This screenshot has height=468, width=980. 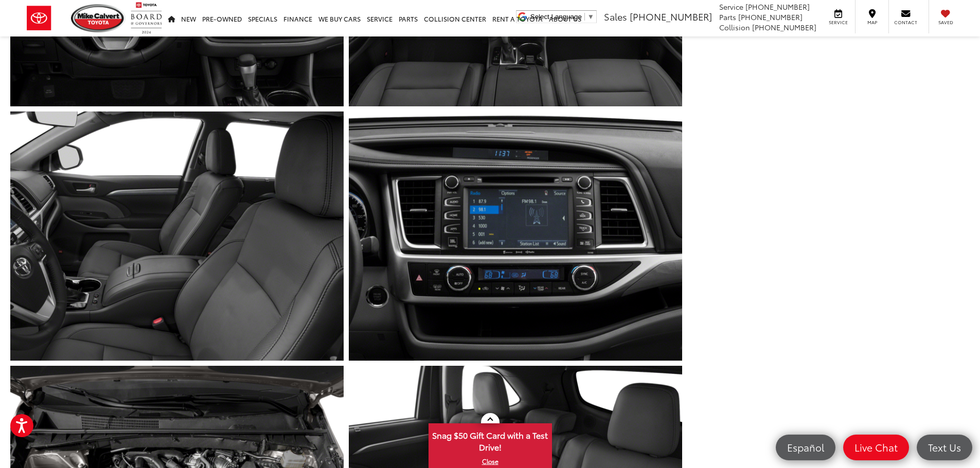 What do you see at coordinates (728, 17) in the screenshot?
I see `span: Parts` at bounding box center [728, 17].